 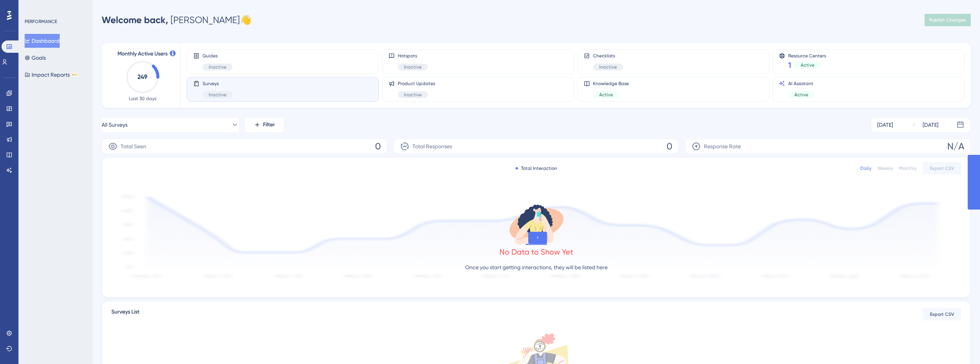 What do you see at coordinates (885, 168) in the screenshot?
I see `div: Weekly` at bounding box center [885, 168].